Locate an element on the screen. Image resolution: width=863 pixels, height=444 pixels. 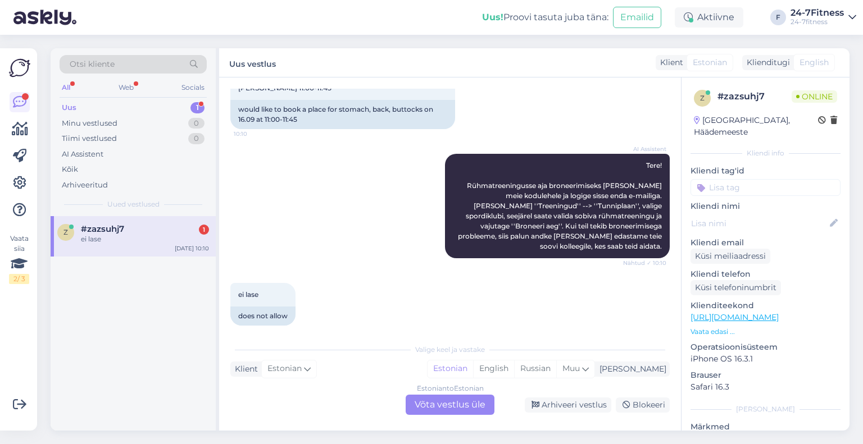
a: 24-7Fitness24-7fitness is located at coordinates (823, 17).